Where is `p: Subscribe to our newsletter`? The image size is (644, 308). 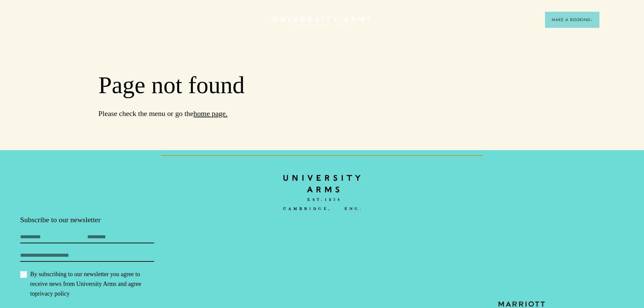 p: Subscribe to our newsletter is located at coordinates (121, 220).